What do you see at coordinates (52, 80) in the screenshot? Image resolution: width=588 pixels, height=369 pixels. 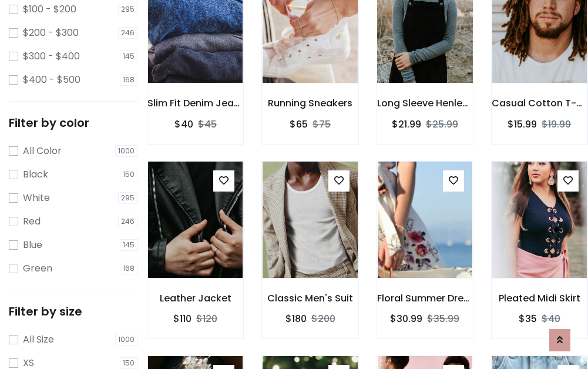 I see `label: $400 - $500` at bounding box center [52, 80].